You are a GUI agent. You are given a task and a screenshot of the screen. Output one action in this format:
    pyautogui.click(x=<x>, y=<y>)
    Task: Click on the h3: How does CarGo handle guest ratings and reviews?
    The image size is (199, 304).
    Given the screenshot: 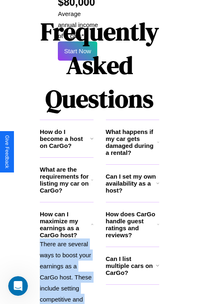 What is the action you would take?
    pyautogui.click(x=131, y=224)
    